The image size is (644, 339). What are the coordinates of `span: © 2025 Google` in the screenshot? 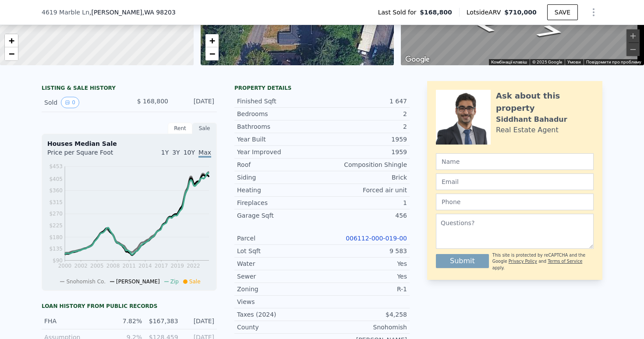 It's located at (547, 62).